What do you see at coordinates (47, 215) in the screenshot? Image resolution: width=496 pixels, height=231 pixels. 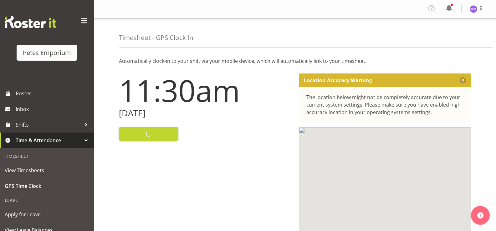 I see `a: Apply for Leave` at bounding box center [47, 215].